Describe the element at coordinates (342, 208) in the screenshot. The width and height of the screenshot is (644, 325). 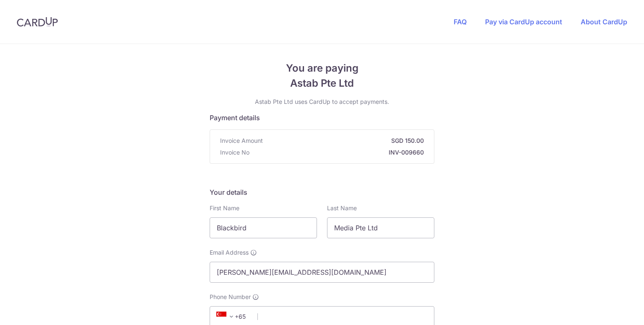
I see `label: Last Name` at that location.